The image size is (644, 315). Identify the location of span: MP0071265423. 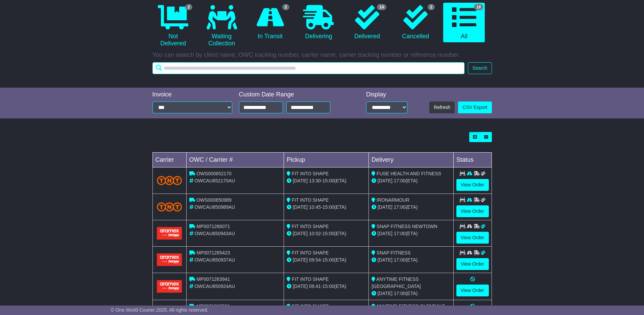
(213, 253).